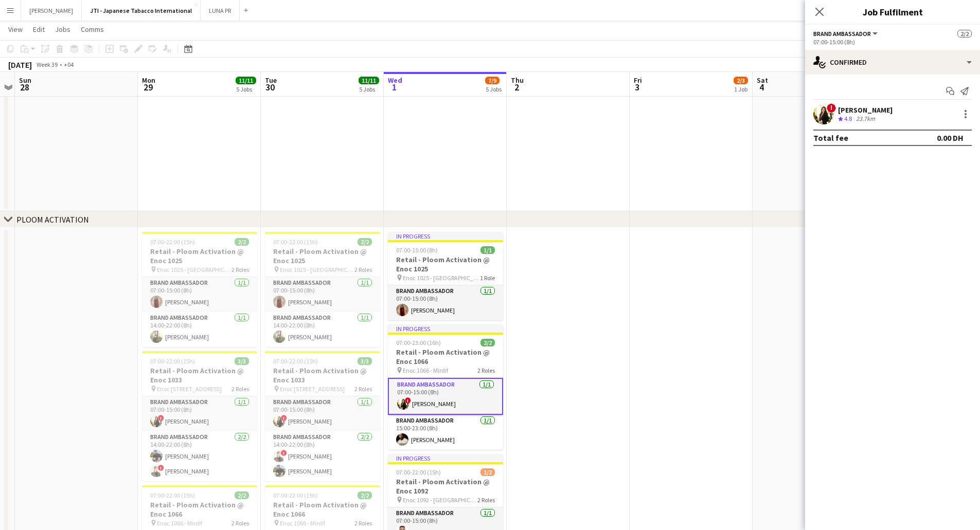 The width and height of the screenshot is (980, 530). I want to click on button: JTI - Japanese Tabacco International, so click(141, 10).